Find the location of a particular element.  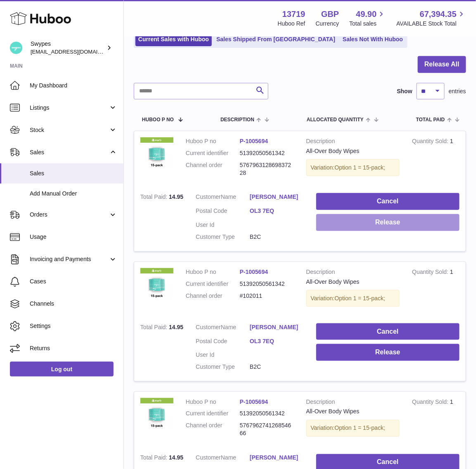

span: Usage is located at coordinates (74, 237).